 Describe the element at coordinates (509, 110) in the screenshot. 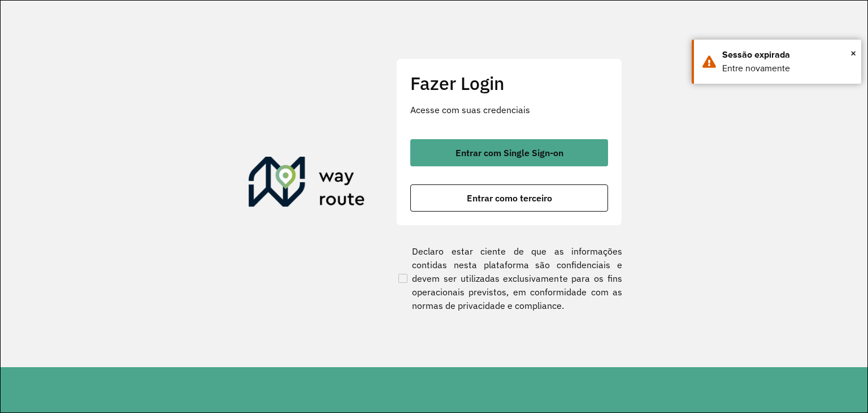

I see `p: Acesse com suas credenciais` at that location.